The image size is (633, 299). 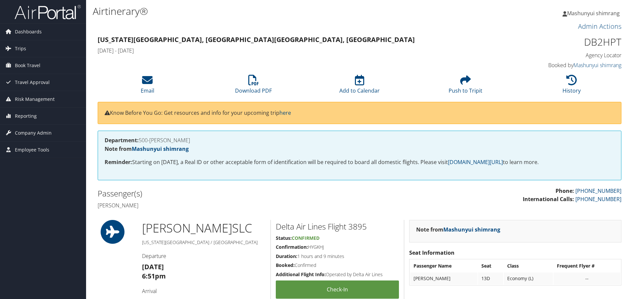 I want to click on strong: Seat Information, so click(x=432, y=253).